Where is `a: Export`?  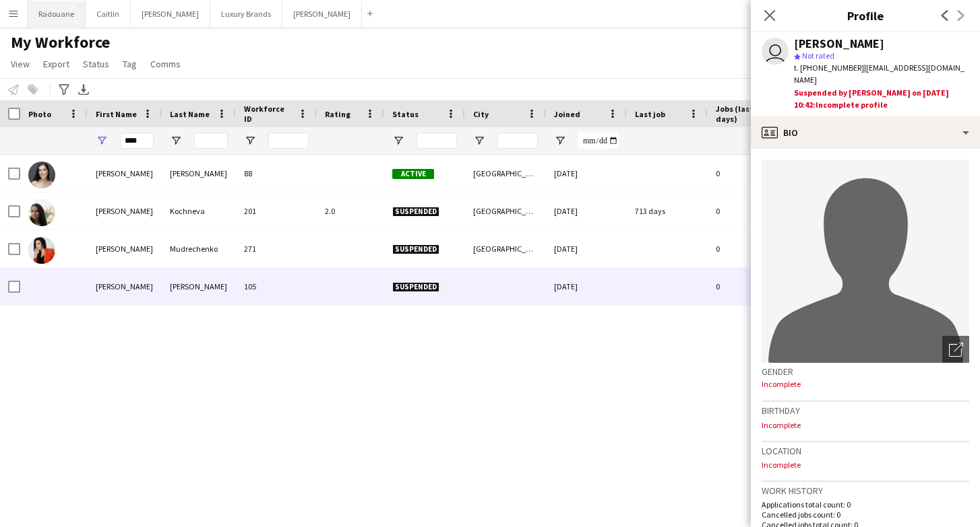
a: Export is located at coordinates (56, 64).